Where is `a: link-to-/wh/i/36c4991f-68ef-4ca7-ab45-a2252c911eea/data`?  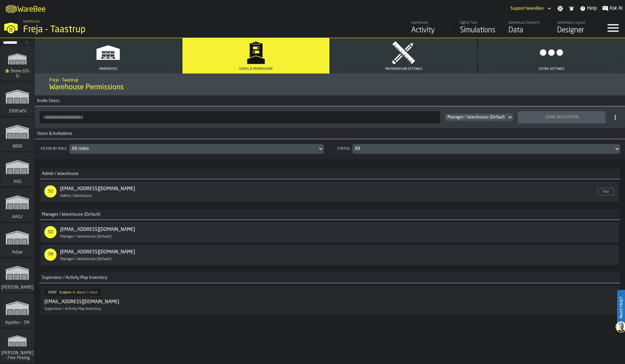
a: link-to-/wh/i/36c4991f-68ef-4ca7-ab45-a2252c911eea/data is located at coordinates (528, 28).